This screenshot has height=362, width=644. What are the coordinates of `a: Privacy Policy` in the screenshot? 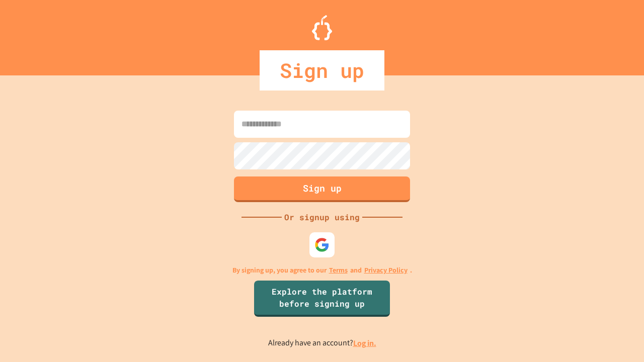 It's located at (386, 270).